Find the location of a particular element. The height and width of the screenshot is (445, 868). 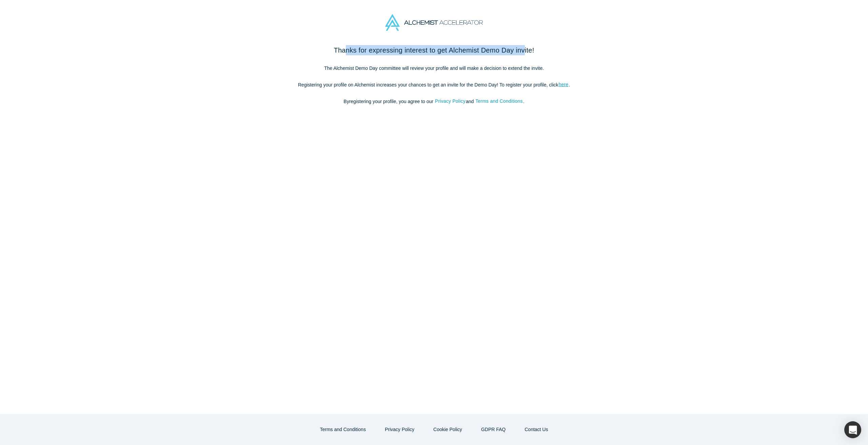

img: Alchemist Accelerator Logo is located at coordinates (434, 22).